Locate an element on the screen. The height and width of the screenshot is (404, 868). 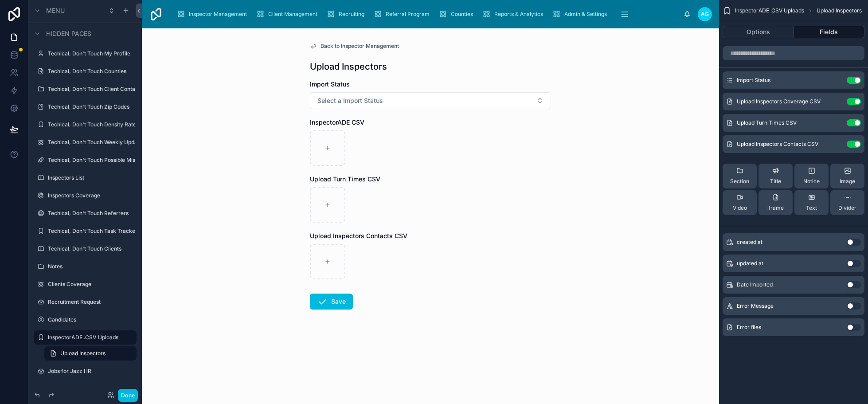
span: Recruiting is located at coordinates (352, 14).